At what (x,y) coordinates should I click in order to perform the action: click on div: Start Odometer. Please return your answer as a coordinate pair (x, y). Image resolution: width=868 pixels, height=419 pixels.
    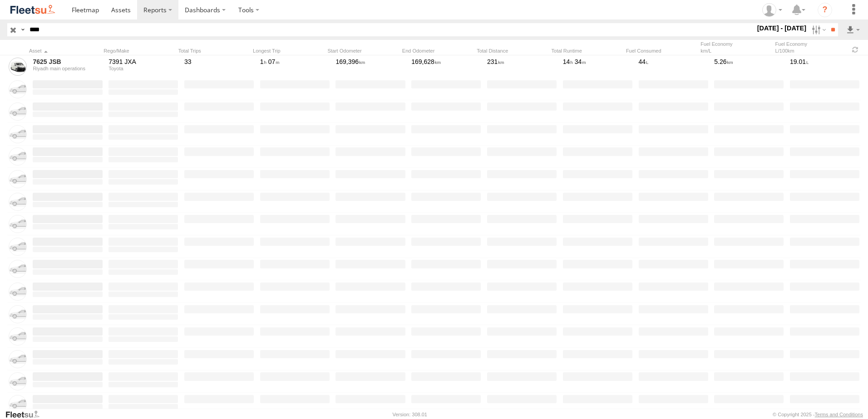
    Looking at the image, I should click on (363, 51).